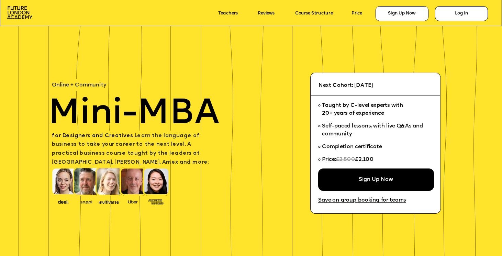  I want to click on span: Completion certificate, so click(352, 146).